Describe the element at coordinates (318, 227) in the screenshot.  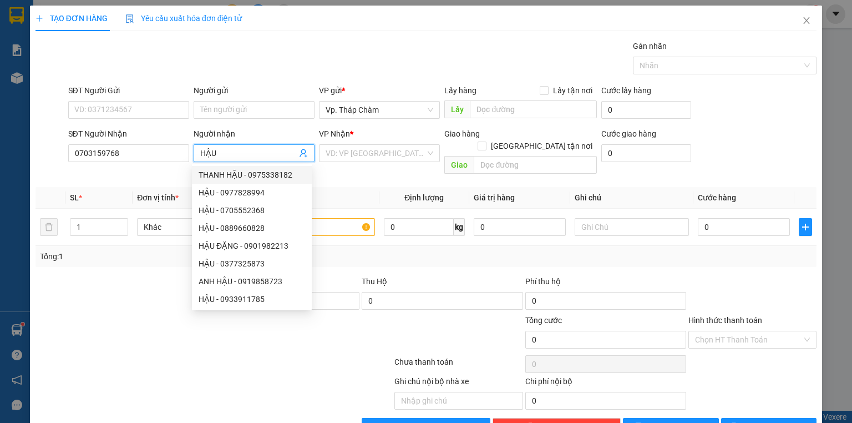
I see `input: VD: Bàn, Ghế` at that location.